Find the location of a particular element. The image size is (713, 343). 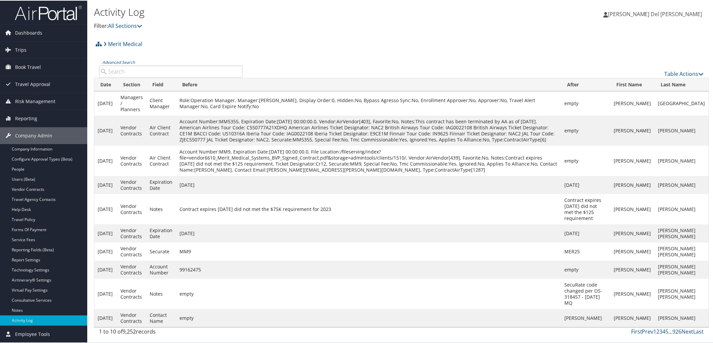

a: 5 is located at coordinates (667, 331).